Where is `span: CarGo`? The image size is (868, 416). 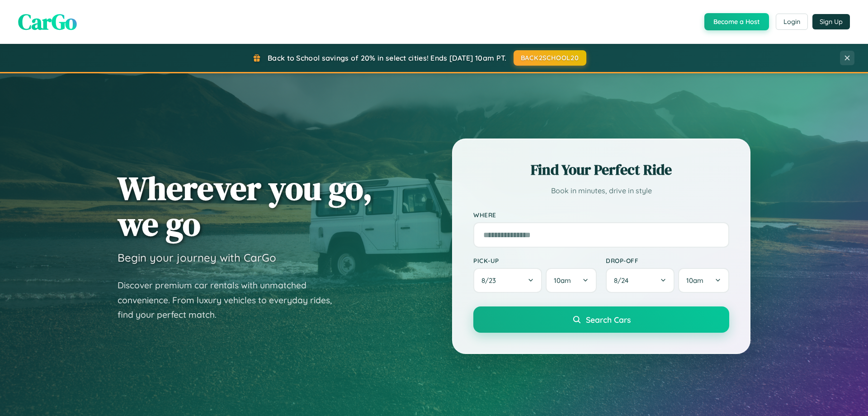
span: CarGo is located at coordinates (48, 21).